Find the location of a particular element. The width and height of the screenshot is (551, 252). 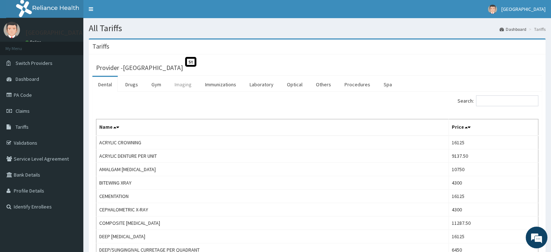

a: Laboratory is located at coordinates (261, 84).